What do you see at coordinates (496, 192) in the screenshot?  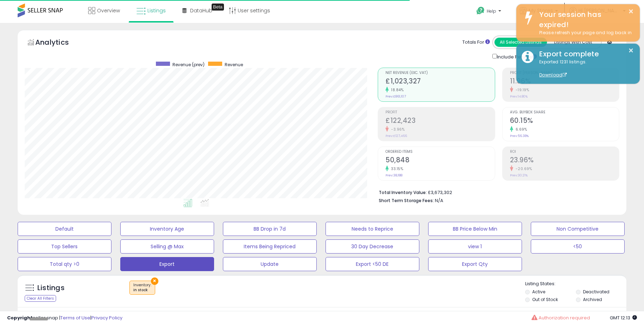 I see `li: £3,673,302` at bounding box center [496, 192].